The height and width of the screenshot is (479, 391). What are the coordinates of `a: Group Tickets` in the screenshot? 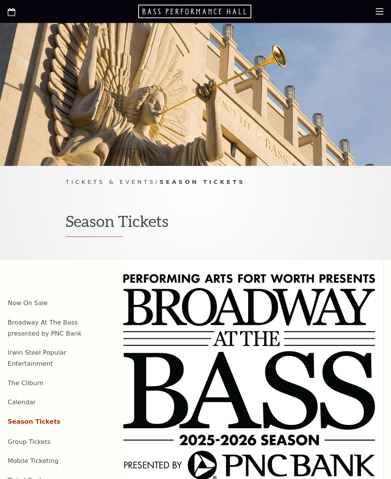 It's located at (29, 442).